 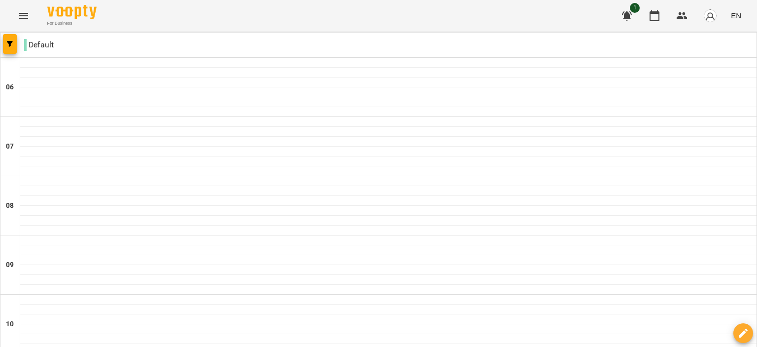 I want to click on h6: 07, so click(x=10, y=146).